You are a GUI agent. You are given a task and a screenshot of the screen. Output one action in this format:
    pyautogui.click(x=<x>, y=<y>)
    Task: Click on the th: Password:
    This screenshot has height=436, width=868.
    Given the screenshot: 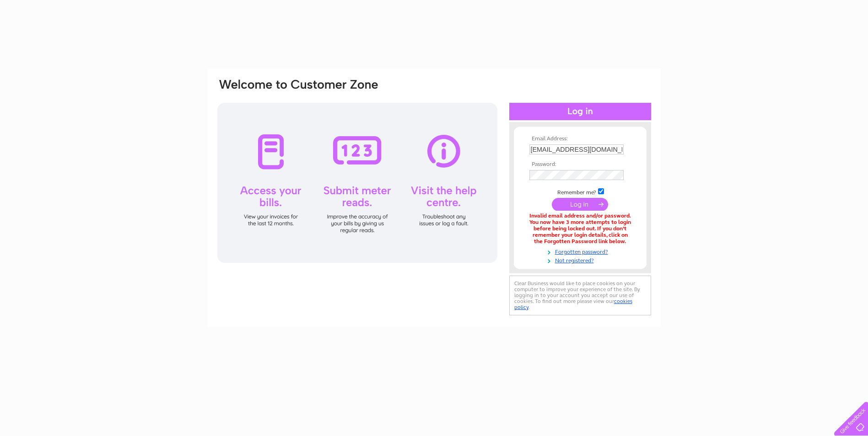 What is the action you would take?
    pyautogui.click(x=580, y=165)
    